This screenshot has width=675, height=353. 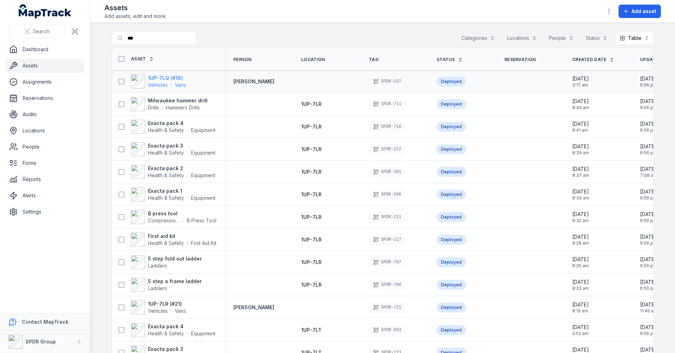 What do you see at coordinates (167, 78) in the screenshot?
I see `strong: 1UP-7LQ (#18)` at bounding box center [167, 78].